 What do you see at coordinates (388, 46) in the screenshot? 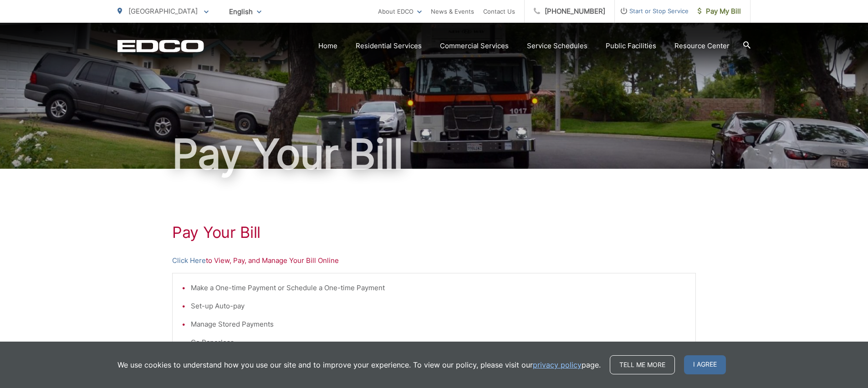
I see `a: Residential Services` at bounding box center [388, 46].